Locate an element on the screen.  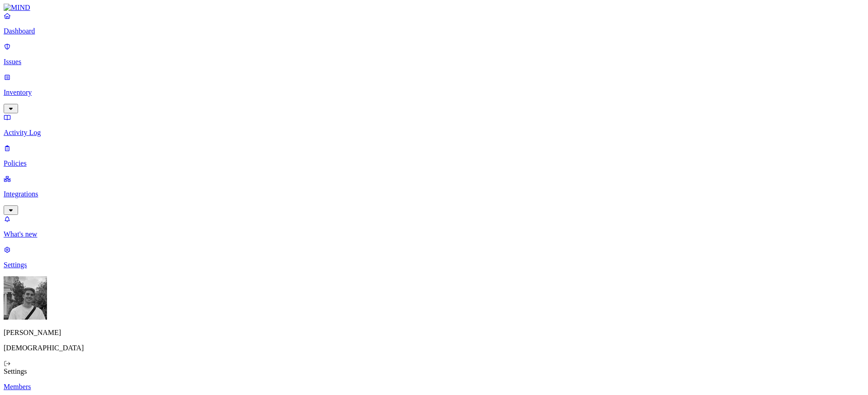
a: Policies is located at coordinates (434, 156).